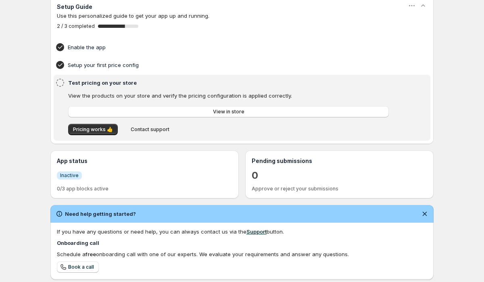 The image size is (484, 282). Describe the element at coordinates (242, 231) in the screenshot. I see `div: If you have any questions or need help, you can always contact us via the button.` at that location.